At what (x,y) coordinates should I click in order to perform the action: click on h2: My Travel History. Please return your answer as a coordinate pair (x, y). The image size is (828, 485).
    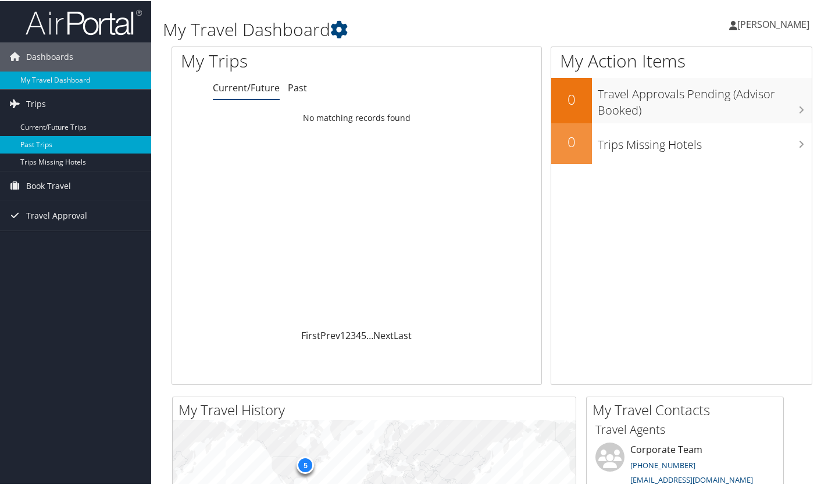
    Looking at the image, I should click on (377, 409).